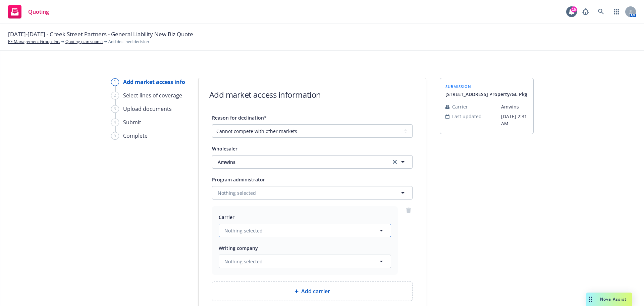 Image resolution: width=644 pixels, height=306 pixels. I want to click on div: Add market access info, so click(154, 82).